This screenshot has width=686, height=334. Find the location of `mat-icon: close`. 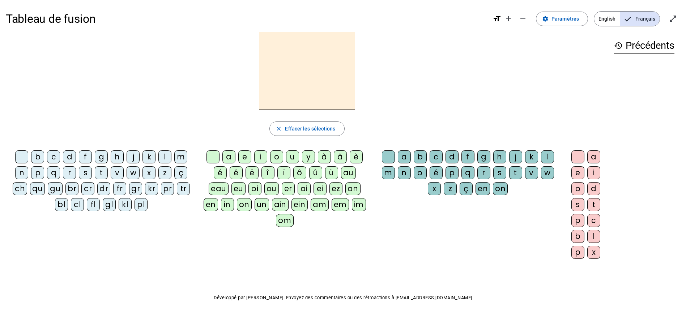

mat-icon: close is located at coordinates (279, 129).